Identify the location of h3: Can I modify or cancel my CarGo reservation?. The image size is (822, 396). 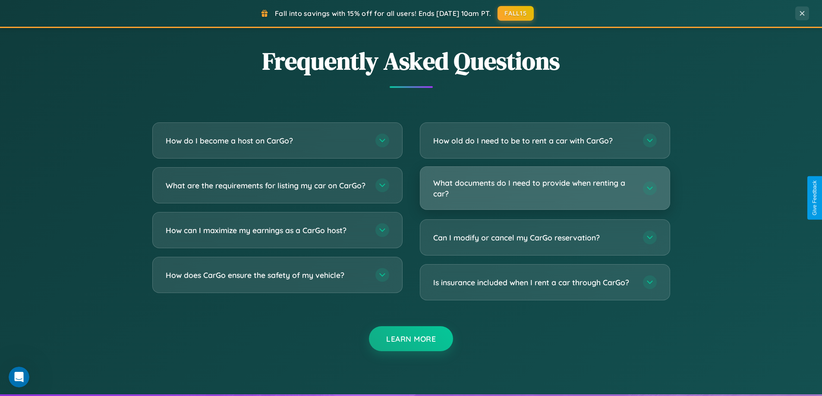
(534, 238).